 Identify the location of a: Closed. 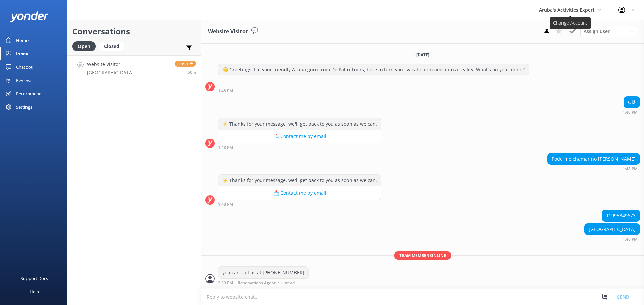
(113, 46).